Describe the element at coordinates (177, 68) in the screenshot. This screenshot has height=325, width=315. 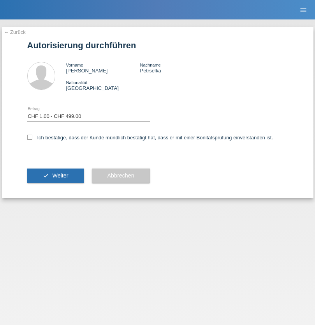
I see `div: Petrselka` at that location.